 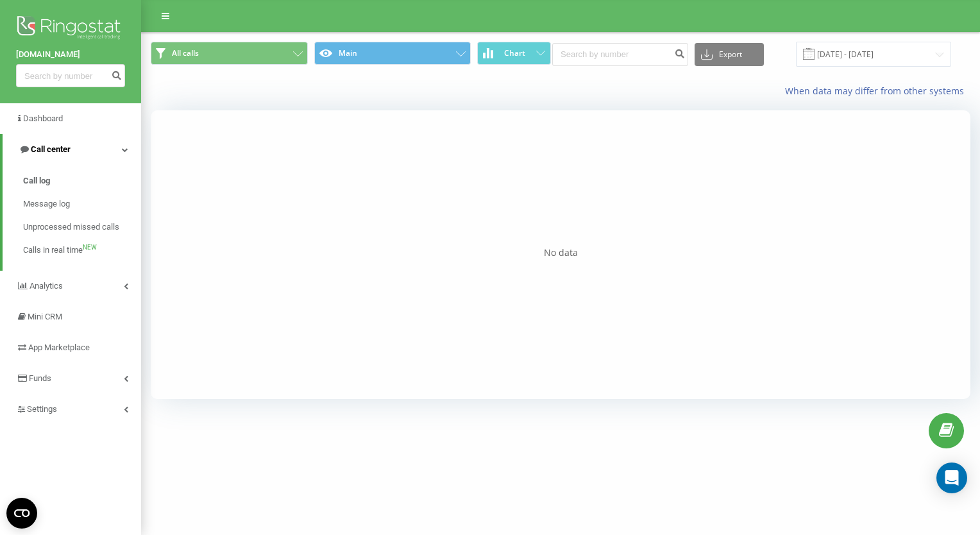 What do you see at coordinates (82, 181) in the screenshot?
I see `a: Call log` at bounding box center [82, 181].